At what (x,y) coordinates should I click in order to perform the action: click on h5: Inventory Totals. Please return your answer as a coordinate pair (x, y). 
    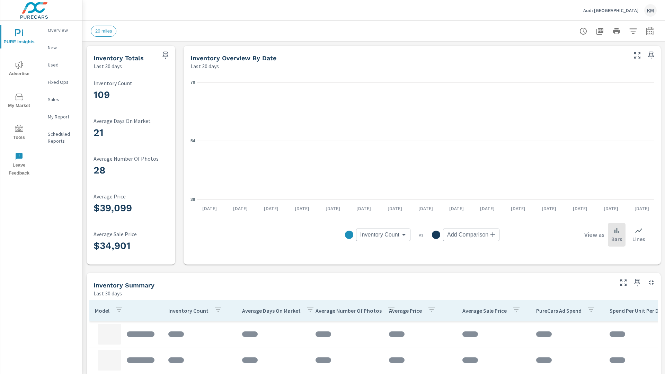
    Looking at the image, I should click on (118, 58).